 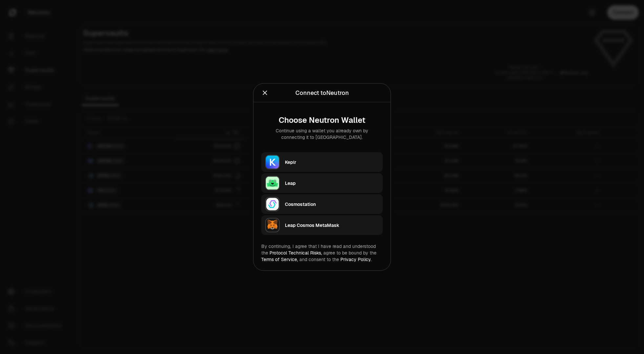 I want to click on button: CosmostationCosmostation, so click(x=322, y=204).